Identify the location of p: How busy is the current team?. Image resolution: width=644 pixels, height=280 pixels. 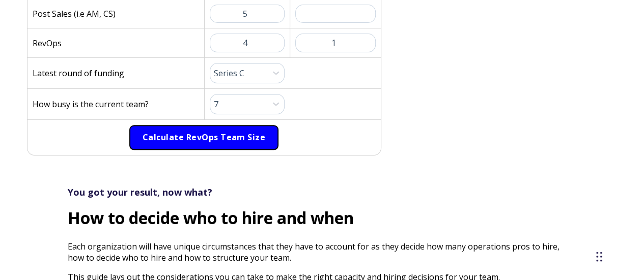
(91, 104).